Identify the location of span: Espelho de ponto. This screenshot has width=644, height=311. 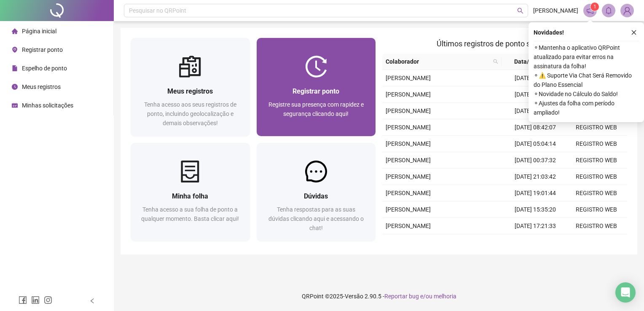
(44, 69).